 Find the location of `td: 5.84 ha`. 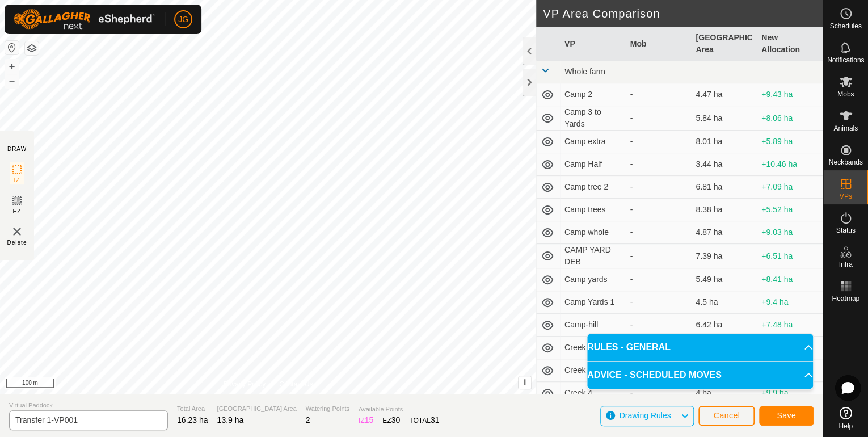

td: 5.84 ha is located at coordinates (724, 118).